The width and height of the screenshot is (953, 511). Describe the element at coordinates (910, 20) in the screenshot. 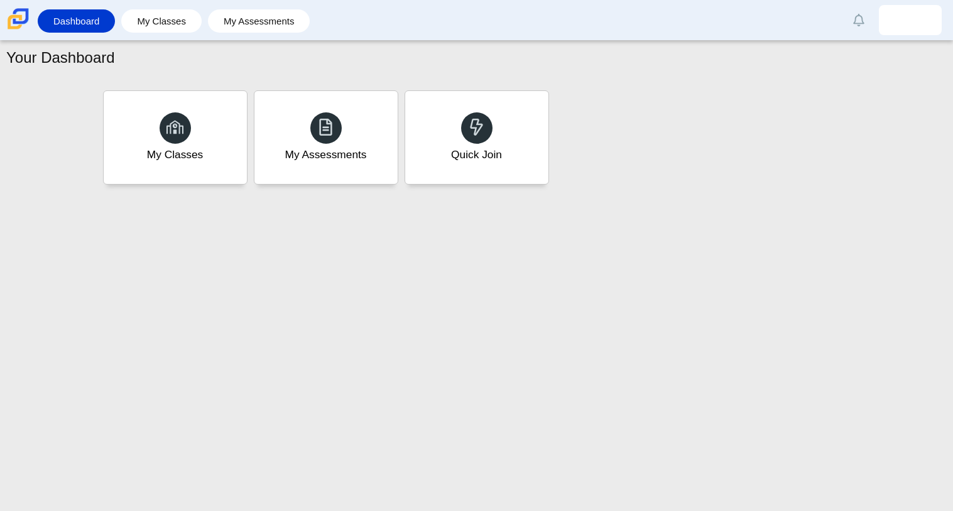

I see `a: semiyah.harris.EmtYVw` at that location.